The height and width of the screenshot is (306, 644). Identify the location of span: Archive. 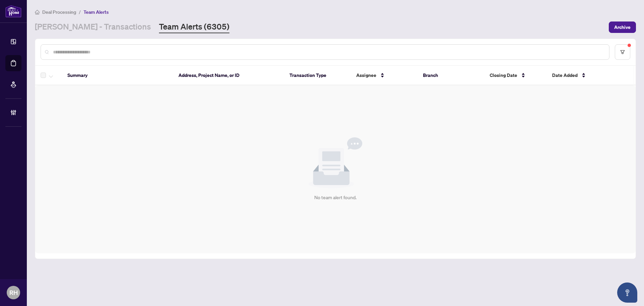
(622, 27).